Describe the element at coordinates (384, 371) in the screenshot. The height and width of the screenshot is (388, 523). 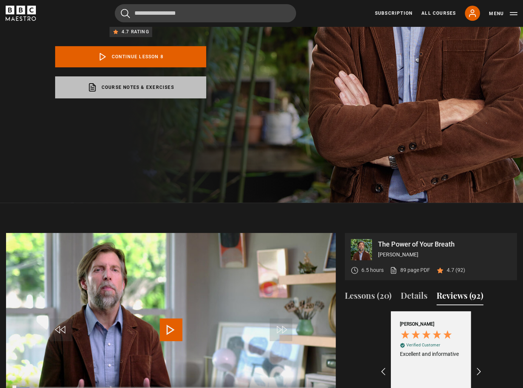
I see `div: REVIEWS.io Carousel Scroll Left` at that location.